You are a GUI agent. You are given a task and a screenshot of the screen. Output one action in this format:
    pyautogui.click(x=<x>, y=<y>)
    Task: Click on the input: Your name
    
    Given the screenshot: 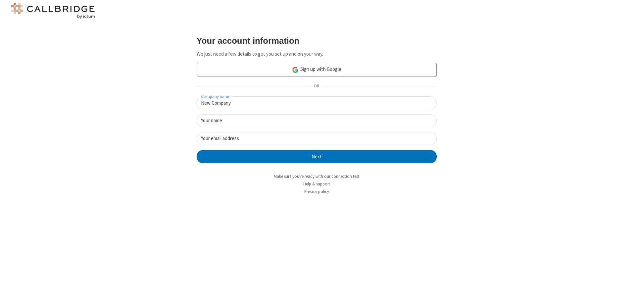 What is the action you would take?
    pyautogui.click(x=317, y=121)
    